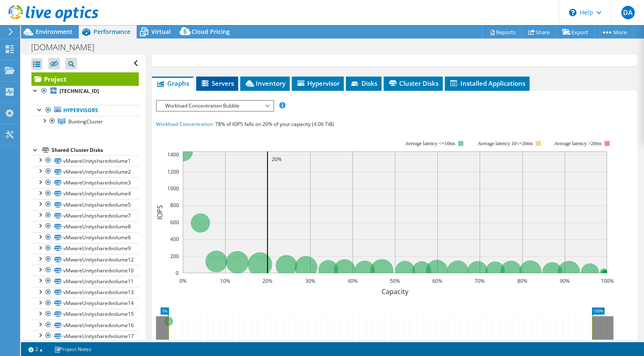  What do you see at coordinates (112, 32) in the screenshot?
I see `span: Performance` at bounding box center [112, 32].